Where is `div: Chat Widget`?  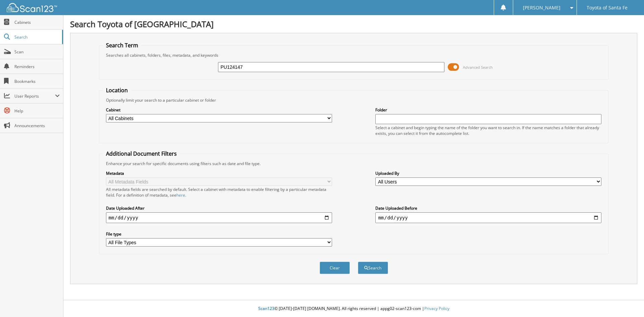 div: Chat Widget is located at coordinates (627, 301).